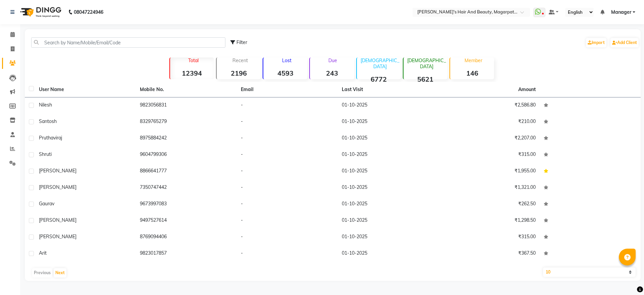  What do you see at coordinates (88, 12) in the screenshot?
I see `b: 08047224946` at bounding box center [88, 12].